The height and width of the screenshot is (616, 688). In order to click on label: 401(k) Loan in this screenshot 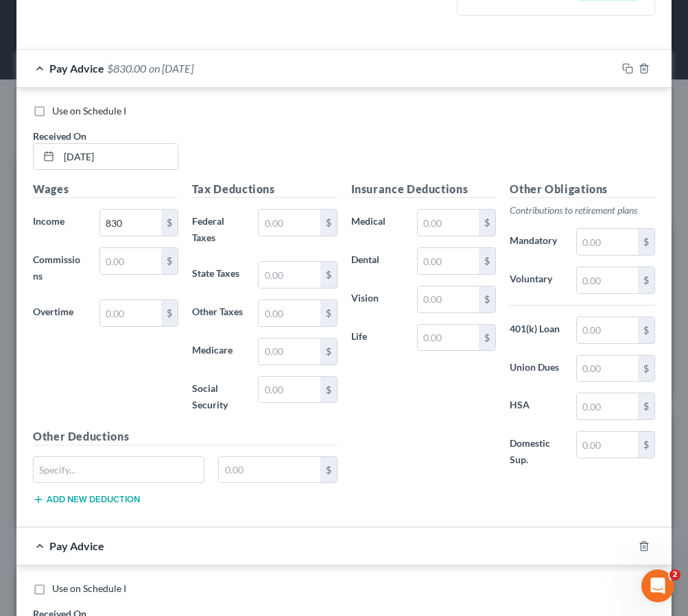, I will do `click(536, 330)`.